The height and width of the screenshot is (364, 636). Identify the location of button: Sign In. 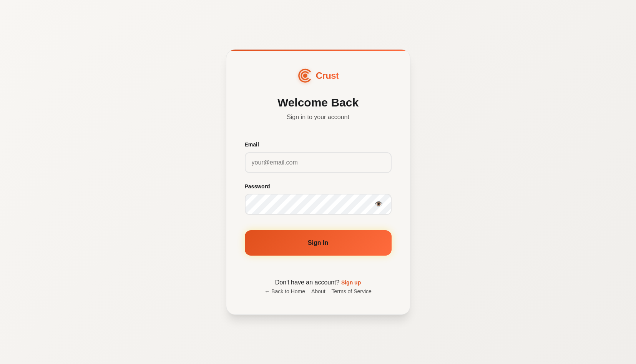
(318, 243).